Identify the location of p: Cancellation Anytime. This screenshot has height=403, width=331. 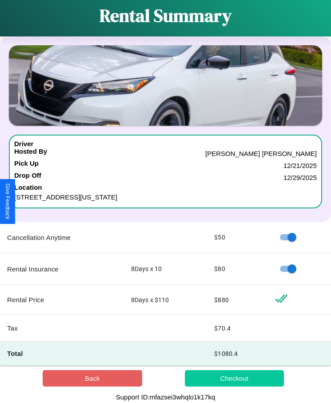
(62, 237).